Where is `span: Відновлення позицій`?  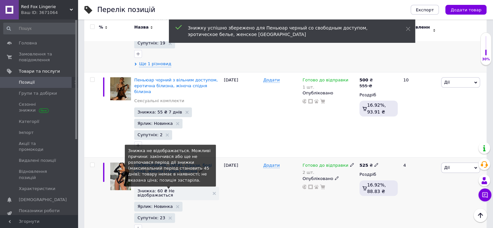 span: Відновлення позицій is located at coordinates (39, 174).